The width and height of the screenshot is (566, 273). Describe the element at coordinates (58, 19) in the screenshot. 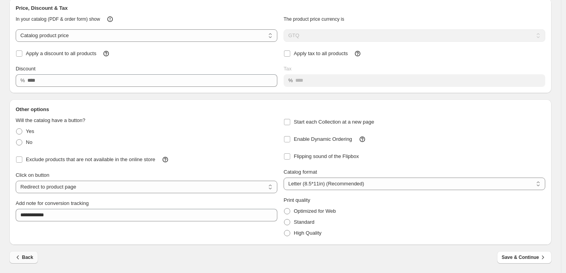

I see `span: In your catalog (PDF & order form) show` at that location.